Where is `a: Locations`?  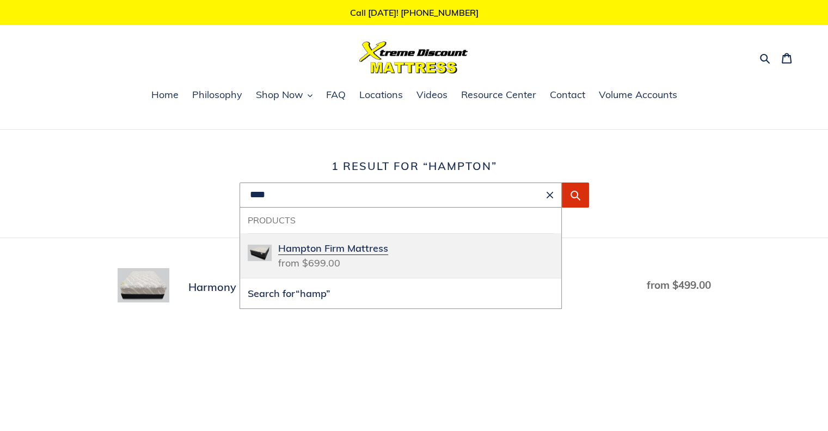
a: Locations is located at coordinates (381, 95).